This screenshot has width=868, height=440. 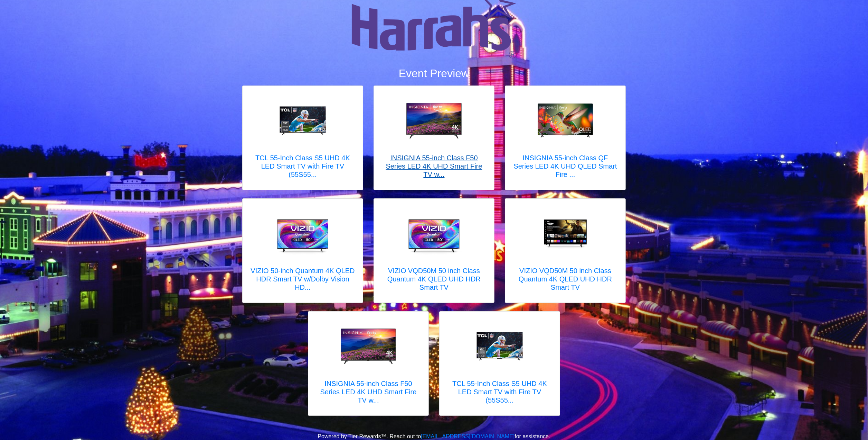 I want to click on a: INSIGNIA 55-inch Class QF Series LED 4K UHD QLED Smart Fire TV with Alexa Voice Remote (NS55-UQFL..., so click(x=565, y=137).